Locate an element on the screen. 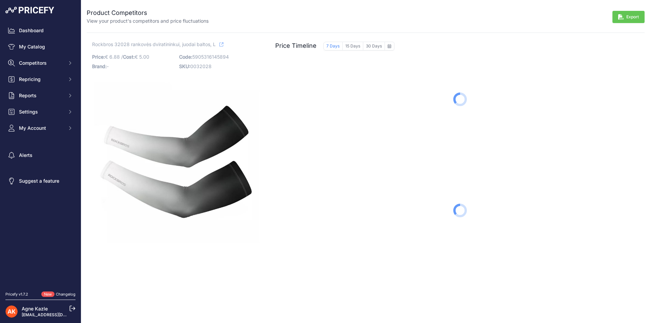 This screenshot has height=323, width=650. button: Export is located at coordinates (628, 17).